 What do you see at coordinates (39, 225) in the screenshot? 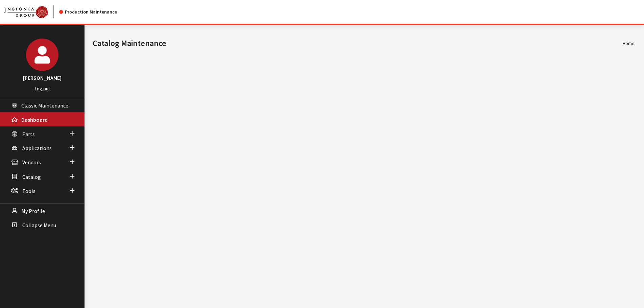
I see `span: Collapse Menu` at bounding box center [39, 225].